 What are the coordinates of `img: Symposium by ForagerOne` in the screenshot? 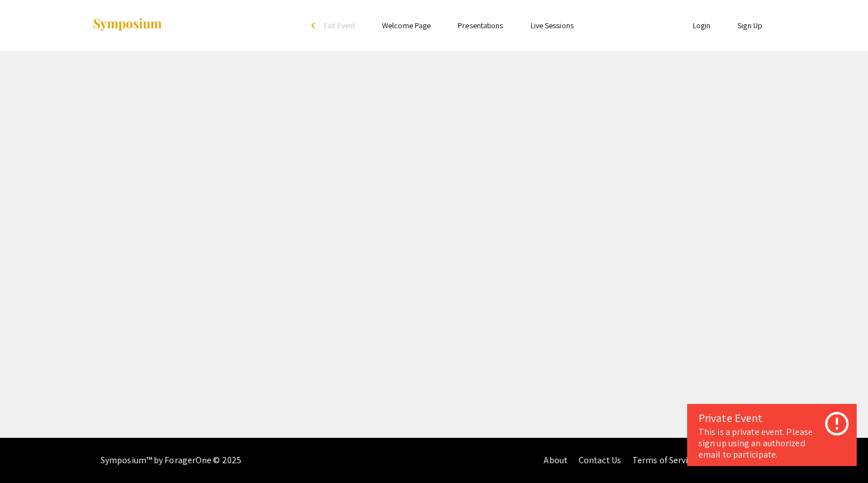 It's located at (127, 25).